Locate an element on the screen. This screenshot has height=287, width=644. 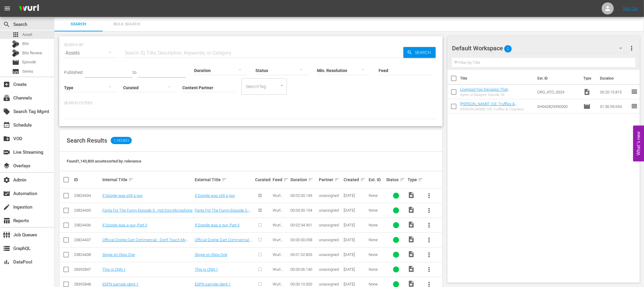
div: Partner is located at coordinates (330, 180).